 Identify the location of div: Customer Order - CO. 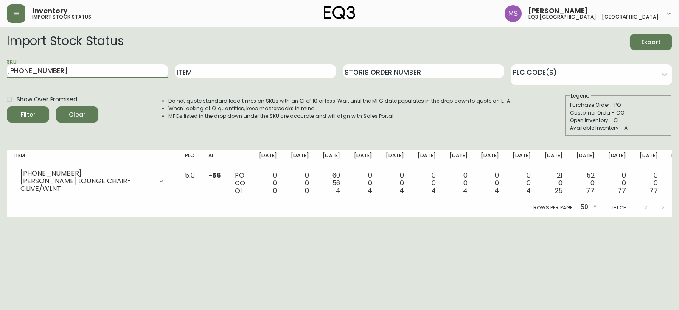
(618, 113).